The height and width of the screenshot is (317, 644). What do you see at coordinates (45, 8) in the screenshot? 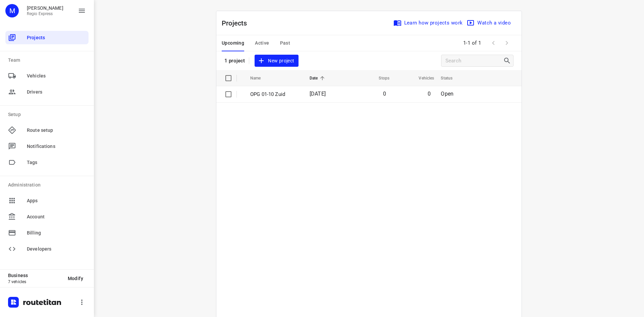
I see `p: Max Bisseling` at bounding box center [45, 8].